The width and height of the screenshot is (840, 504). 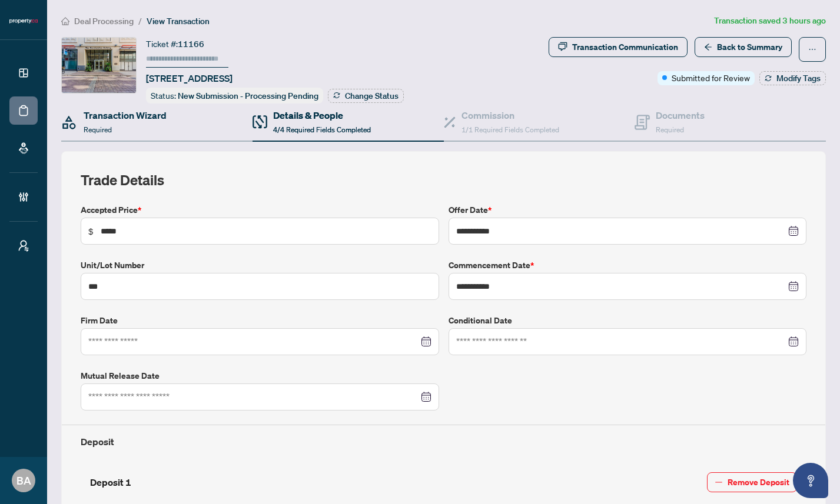 What do you see at coordinates (372, 96) in the screenshot?
I see `span: Change Status` at bounding box center [372, 96].